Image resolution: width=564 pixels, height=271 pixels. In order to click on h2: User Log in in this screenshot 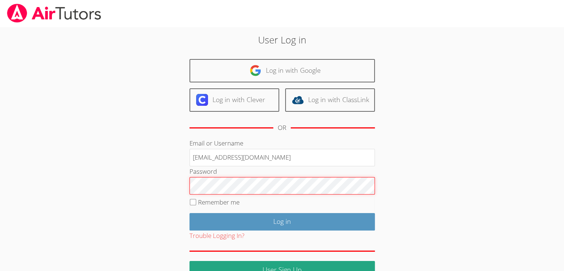, I will do `click(282, 40)`.